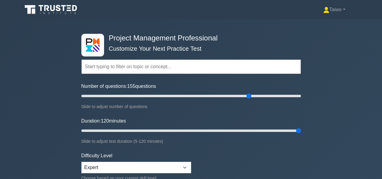 Image resolution: width=382 pixels, height=179 pixels. What do you see at coordinates (105, 121) in the screenshot?
I see `span: 120` at bounding box center [105, 121].